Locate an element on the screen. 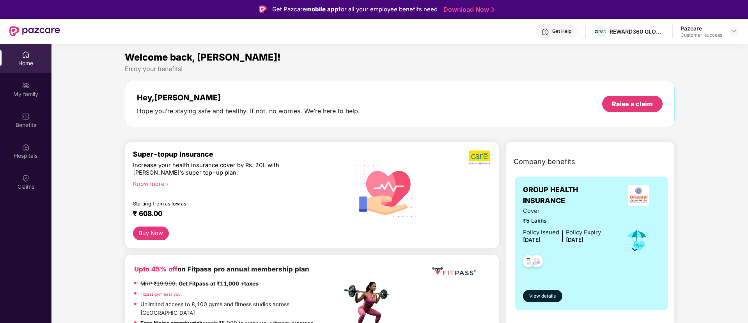  span: right is located at coordinates (167, 184).